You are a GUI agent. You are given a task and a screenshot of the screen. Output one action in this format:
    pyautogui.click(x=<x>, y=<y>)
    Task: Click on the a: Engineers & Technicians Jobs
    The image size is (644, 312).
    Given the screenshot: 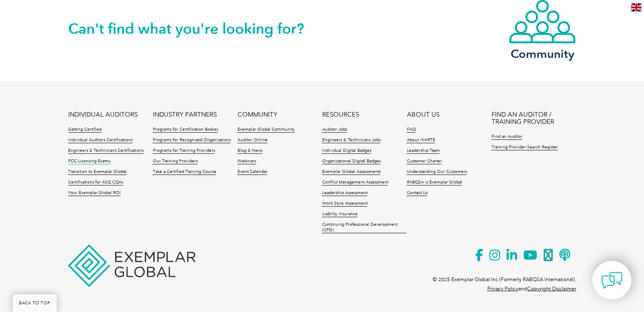 What is the action you would take?
    pyautogui.click(x=351, y=140)
    